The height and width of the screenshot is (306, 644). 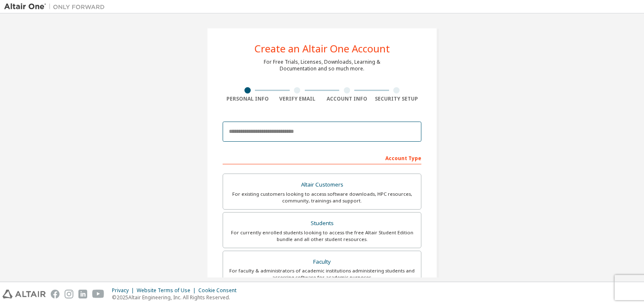 What do you see at coordinates (322, 197) in the screenshot?
I see `div: For existing customers looking to access software downloads, HPC resources, community, trainings ...` at bounding box center [322, 197].